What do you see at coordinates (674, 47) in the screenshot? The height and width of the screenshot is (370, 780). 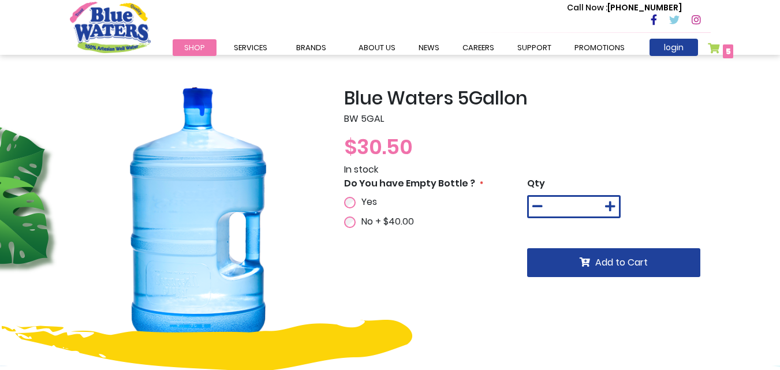 I see `a: login` at bounding box center [674, 47].